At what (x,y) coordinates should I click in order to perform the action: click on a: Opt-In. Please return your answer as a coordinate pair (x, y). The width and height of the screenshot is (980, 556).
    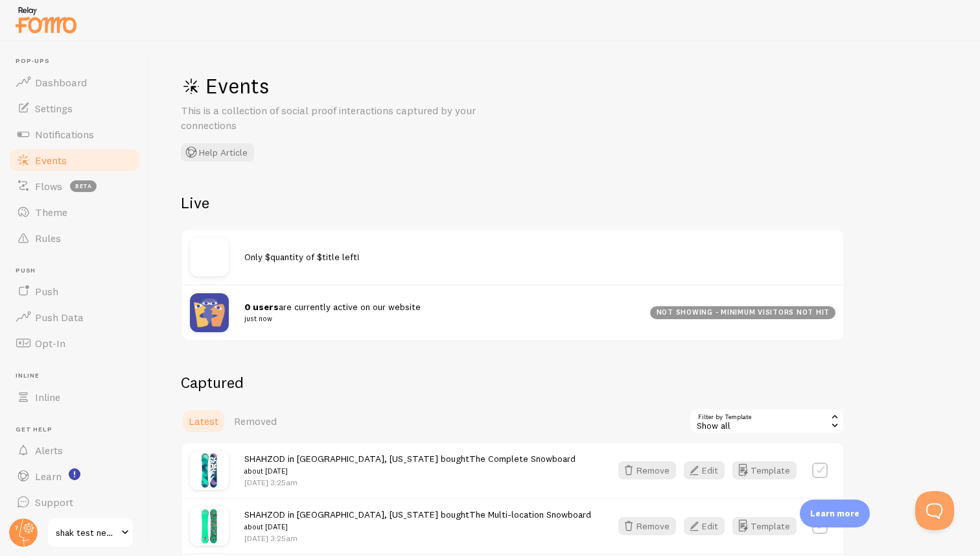
    Looking at the image, I should click on (75, 343).